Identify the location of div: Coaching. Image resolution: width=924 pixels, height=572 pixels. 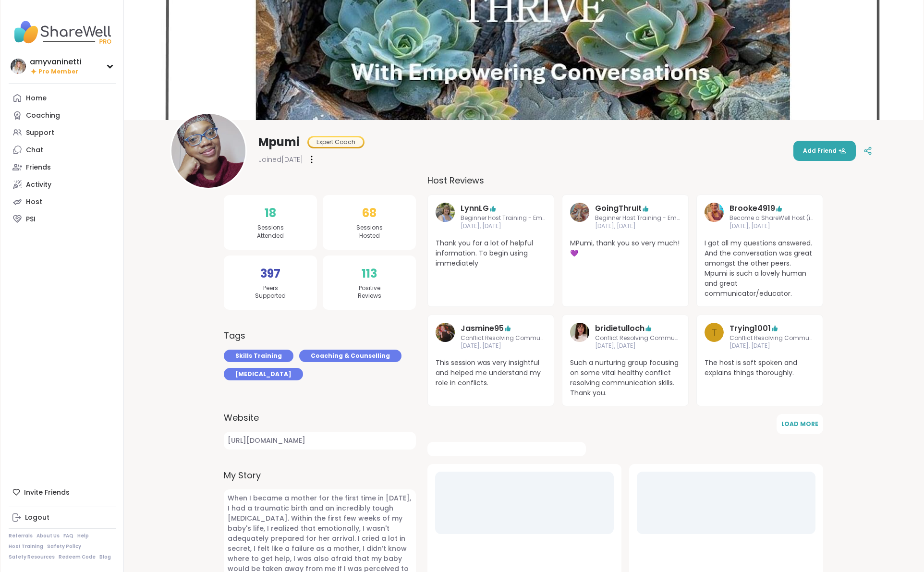
(42, 116).